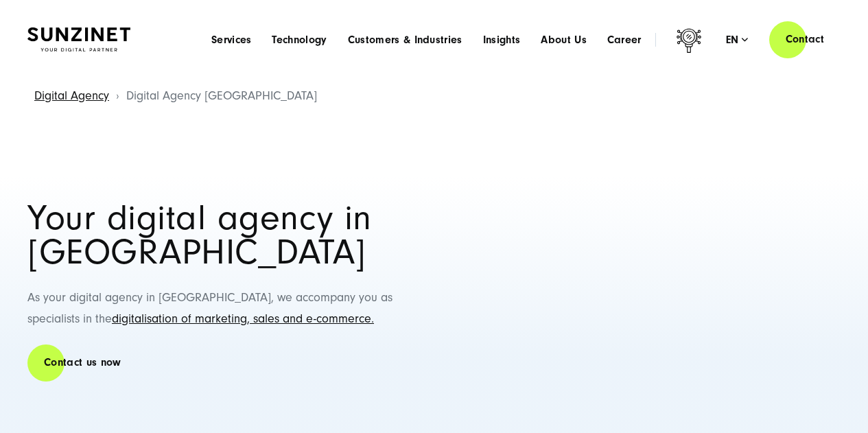 This screenshot has height=433, width=868. I want to click on span: Customers & Industries, so click(405, 40).